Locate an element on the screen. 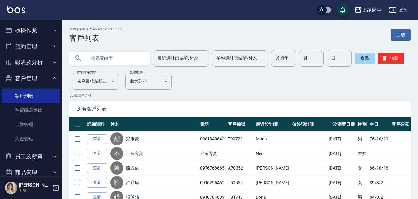 The image size is (418, 199). a: 許庭瑋 is located at coordinates (132, 183).